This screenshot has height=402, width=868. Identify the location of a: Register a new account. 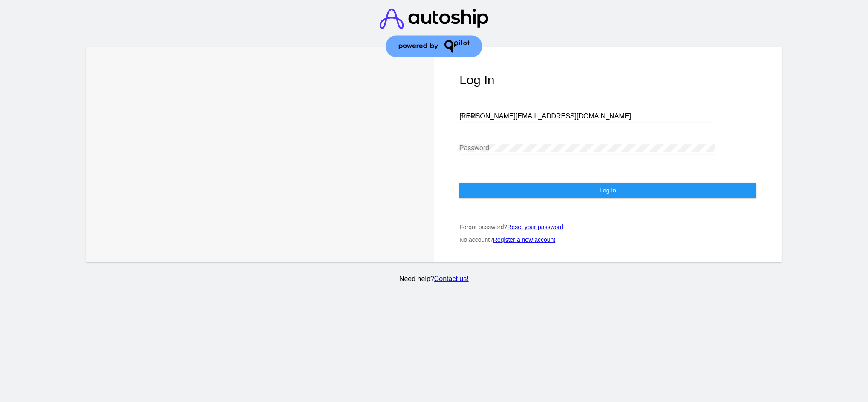
(524, 240).